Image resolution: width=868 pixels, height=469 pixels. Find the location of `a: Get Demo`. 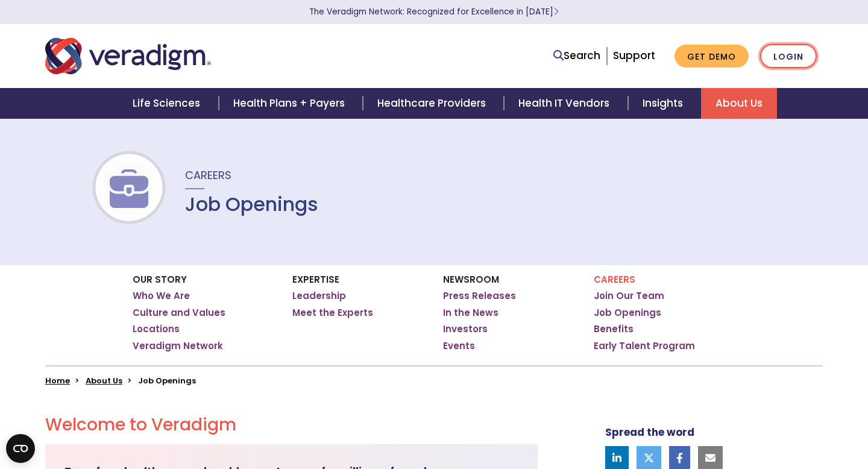

a: Get Demo is located at coordinates (711, 56).